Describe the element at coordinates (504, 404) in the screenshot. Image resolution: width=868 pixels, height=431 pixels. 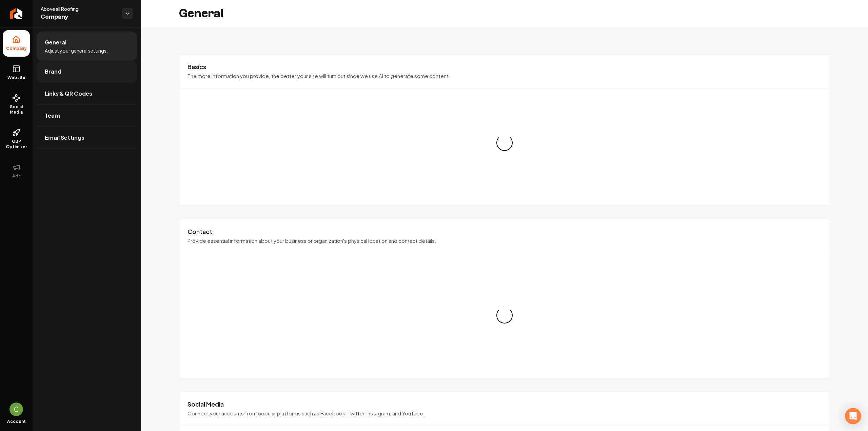
I see `h3: Social Media` at that location.